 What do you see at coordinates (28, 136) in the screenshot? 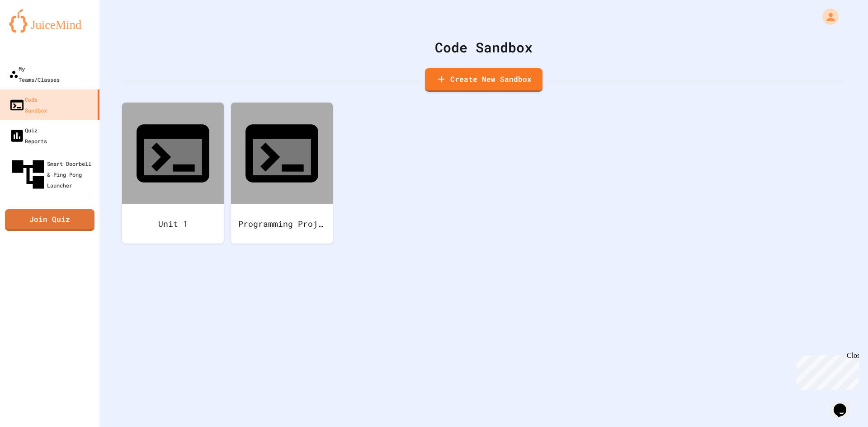
I see `div: Quiz Reports` at bounding box center [28, 136].